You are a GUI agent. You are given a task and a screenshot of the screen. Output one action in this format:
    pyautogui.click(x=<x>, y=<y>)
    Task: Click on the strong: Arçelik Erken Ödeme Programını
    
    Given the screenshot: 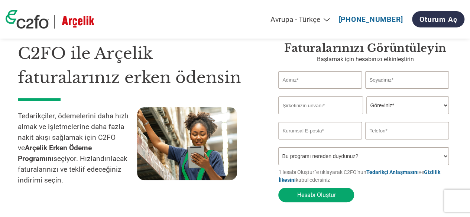 What is the action you would take?
    pyautogui.click(x=55, y=153)
    